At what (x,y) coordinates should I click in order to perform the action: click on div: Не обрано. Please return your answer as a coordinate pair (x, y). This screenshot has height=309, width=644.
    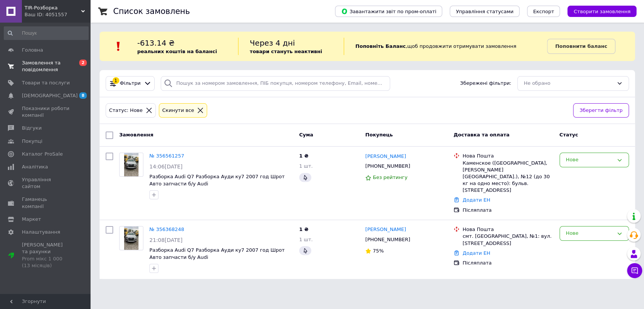
    Looking at the image, I should click on (568, 83).